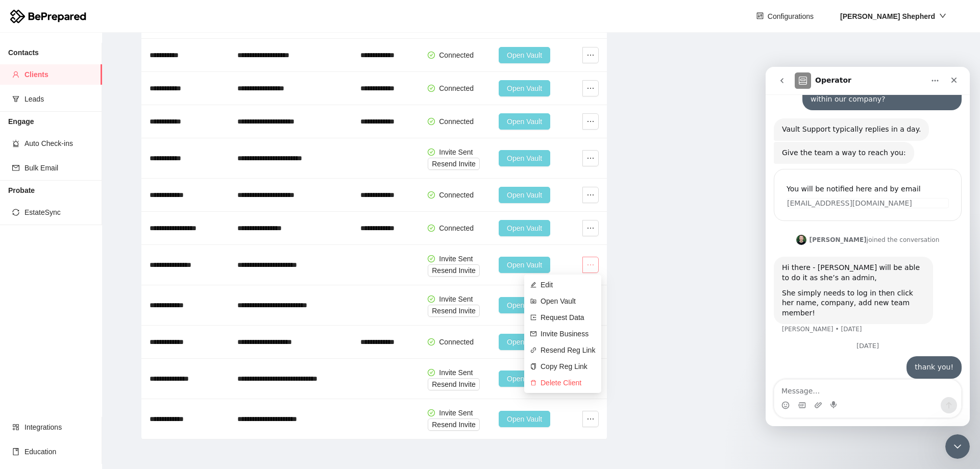 Image resolution: width=980 pixels, height=469 pixels. What do you see at coordinates (102, 122) in the screenshot?
I see `div: You will be notified here and by email` at bounding box center [102, 122].